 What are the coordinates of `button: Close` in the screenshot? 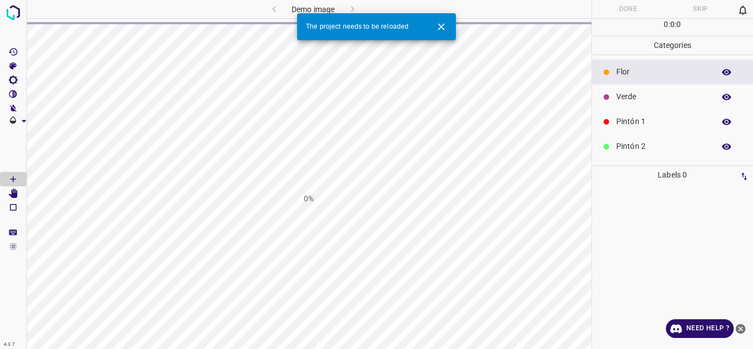 It's located at (441, 26).